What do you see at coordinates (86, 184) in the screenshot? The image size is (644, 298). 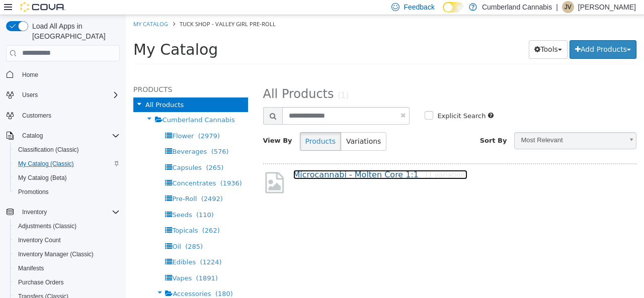 I see `span: (2492)` at bounding box center [86, 184].